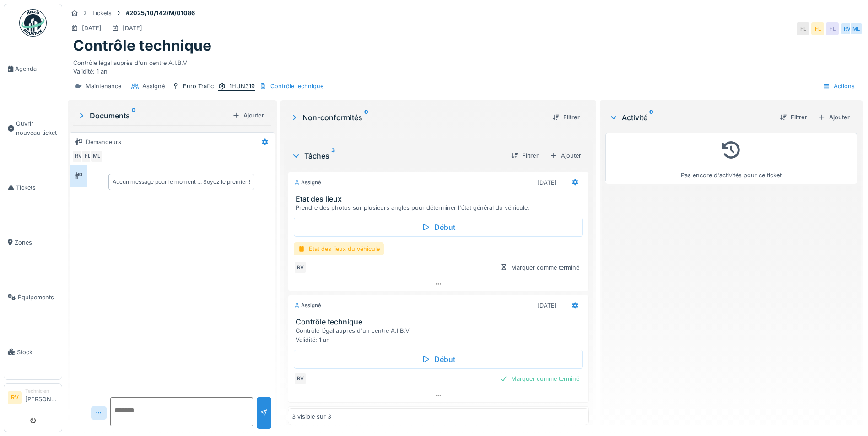  I want to click on span: Équipements, so click(38, 297).